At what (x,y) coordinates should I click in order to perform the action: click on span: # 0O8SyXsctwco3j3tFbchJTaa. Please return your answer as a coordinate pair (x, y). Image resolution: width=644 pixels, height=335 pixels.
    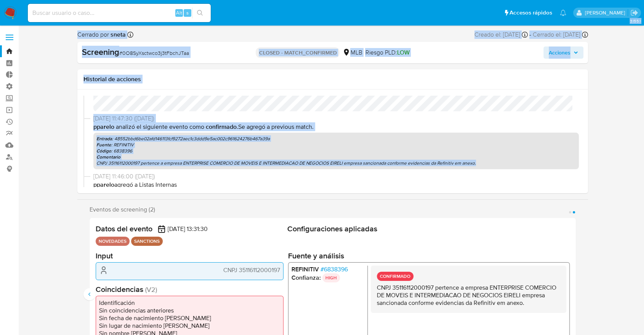
    Looking at the image, I should click on (154, 53).